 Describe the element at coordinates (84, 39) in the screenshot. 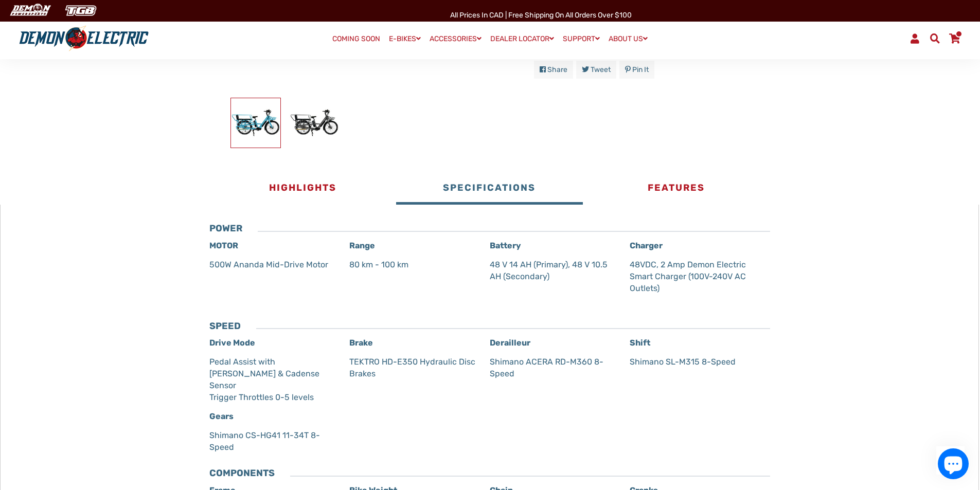

I see `img: Demon Electric logo` at that location.